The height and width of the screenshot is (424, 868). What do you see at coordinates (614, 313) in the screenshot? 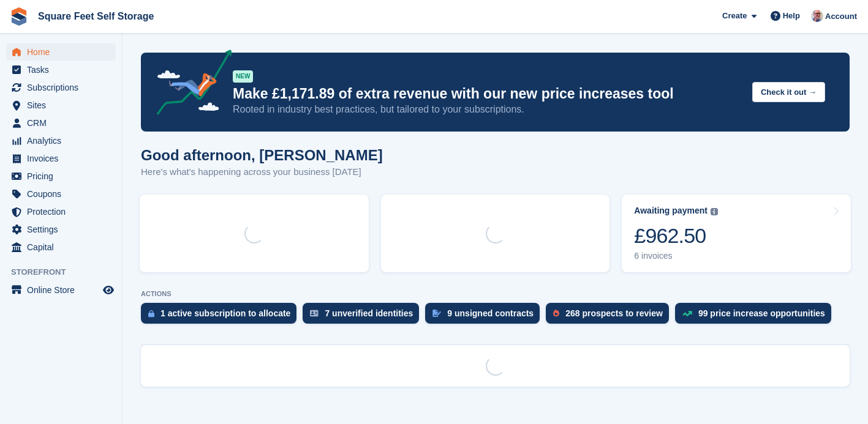
I see `div: 268 prospects to review` at bounding box center [614, 313].